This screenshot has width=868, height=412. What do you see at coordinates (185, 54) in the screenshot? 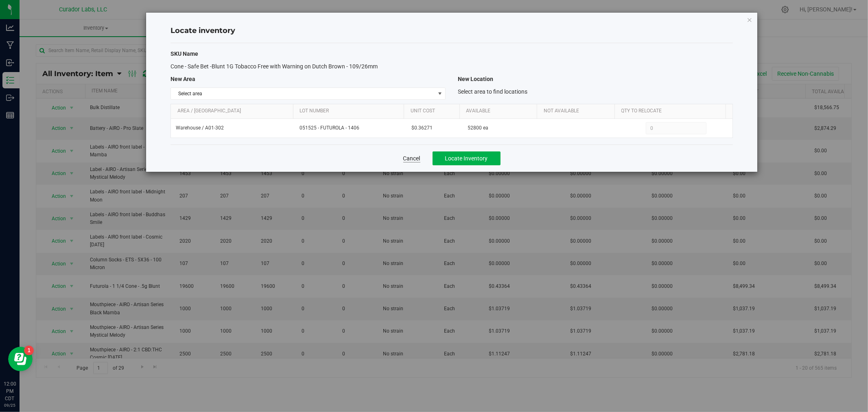
I see `span: SKU Name` at bounding box center [185, 54].